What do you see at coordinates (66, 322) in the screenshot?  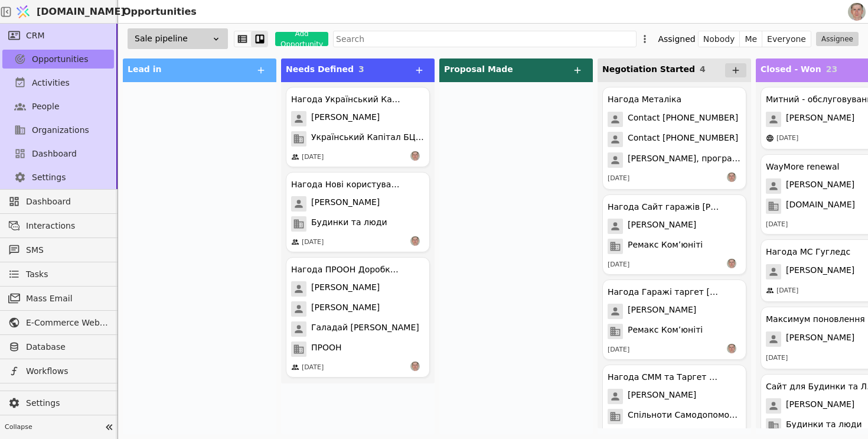 I see `span: E-Commerce Web Development at Zona Digital Agency` at bounding box center [66, 322].